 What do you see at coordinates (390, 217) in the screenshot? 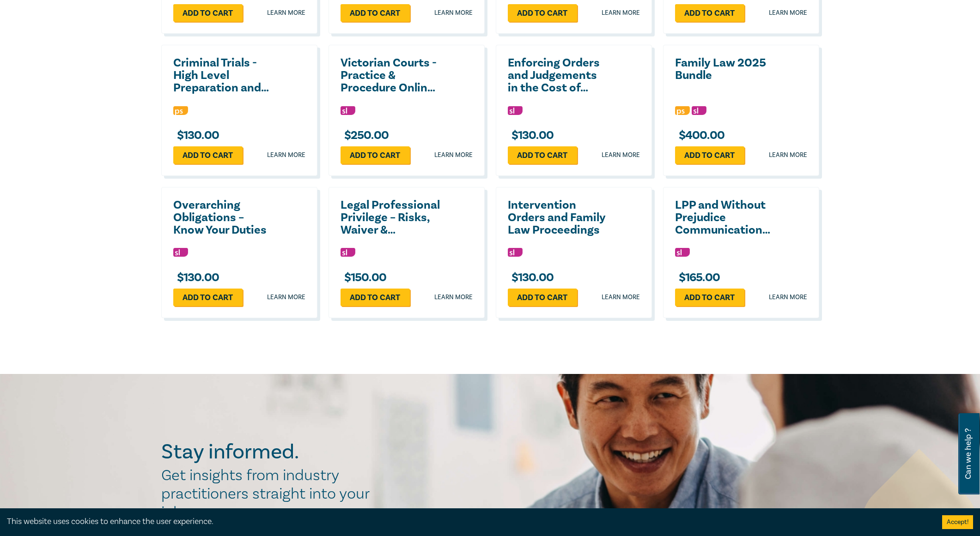
I see `a: Legal Professional Privilege – Risks, Waiver & Consequences` at bounding box center [390, 217].